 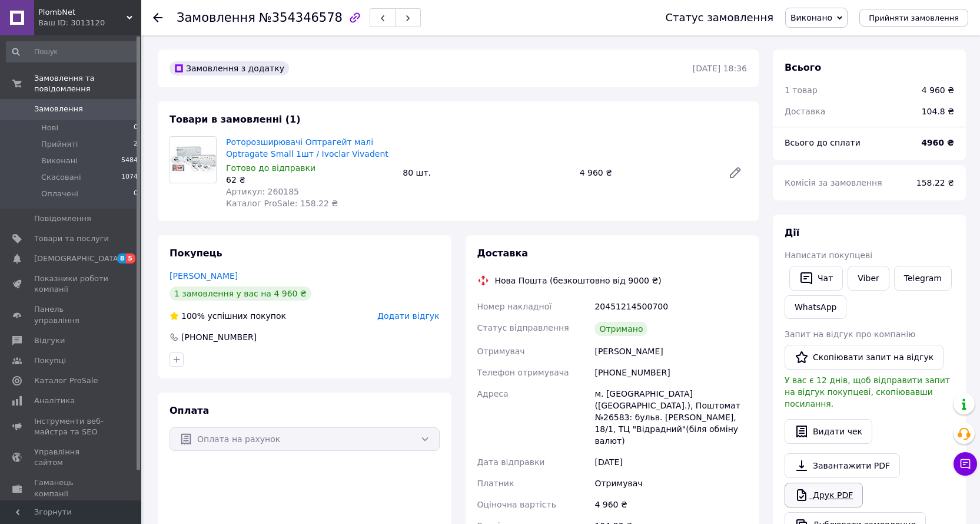 I want to click on span: Покупець, so click(x=196, y=253).